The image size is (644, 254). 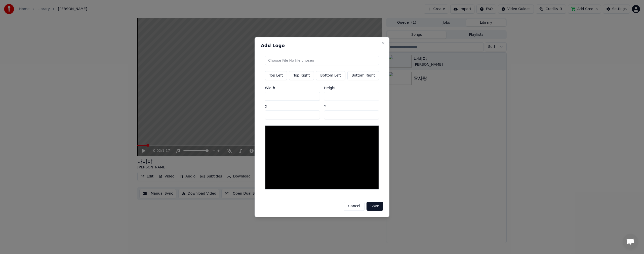 I want to click on button: Bottom Right, so click(x=363, y=75).